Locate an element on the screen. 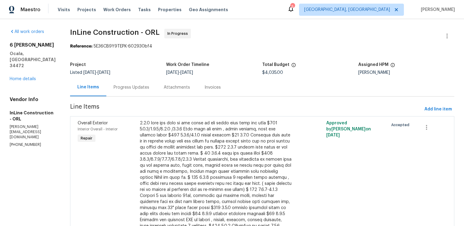 This screenshot has width=464, height=226. span: Overall Exterior is located at coordinates (93, 123).